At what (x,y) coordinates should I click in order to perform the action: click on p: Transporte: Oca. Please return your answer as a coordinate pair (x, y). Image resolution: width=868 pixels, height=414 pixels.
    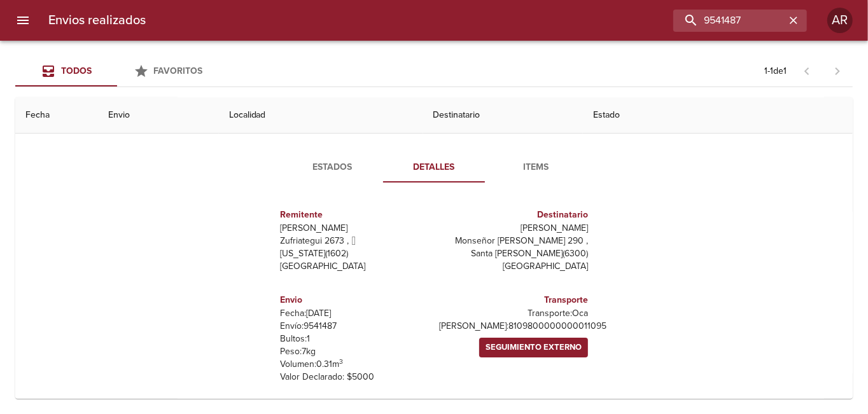
    Looking at the image, I should click on (514, 314).